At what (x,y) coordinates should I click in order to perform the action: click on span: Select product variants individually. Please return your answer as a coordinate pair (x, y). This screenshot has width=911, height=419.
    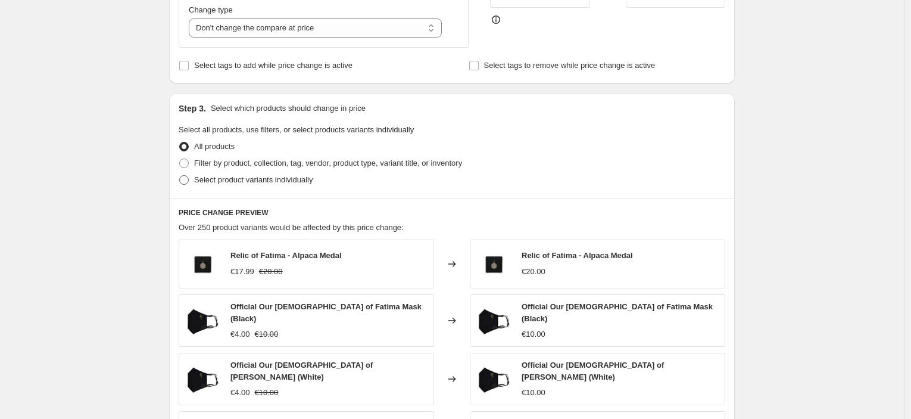
    Looking at the image, I should click on (253, 179).